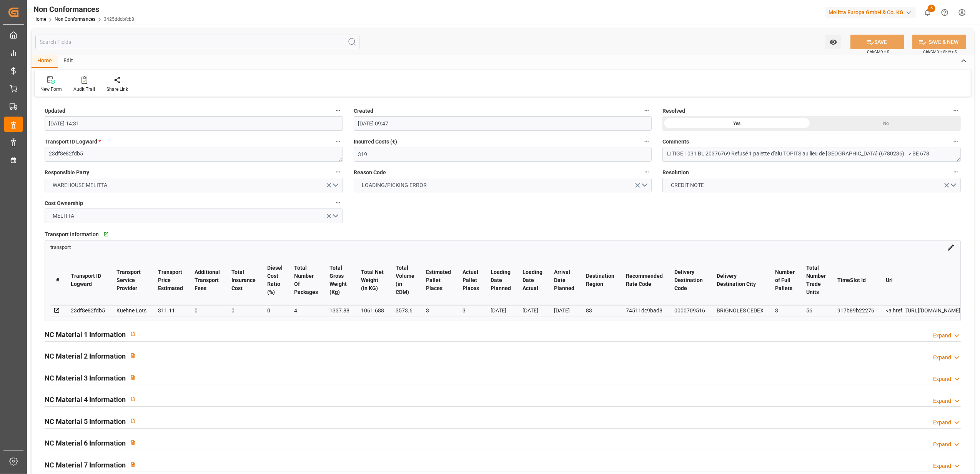 This screenshot has width=980, height=474. I want to click on span: Transport ID Logward, so click(73, 142).